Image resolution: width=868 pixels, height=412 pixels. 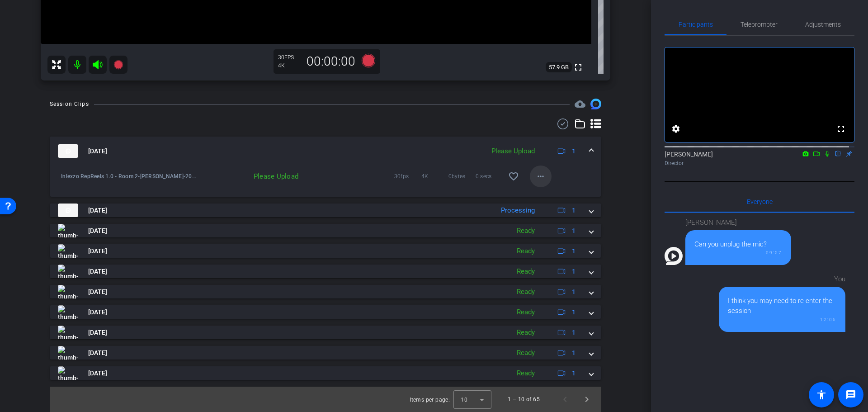 What do you see at coordinates (580, 104) in the screenshot?
I see `mat-icon: cloud_upload` at bounding box center [580, 104].